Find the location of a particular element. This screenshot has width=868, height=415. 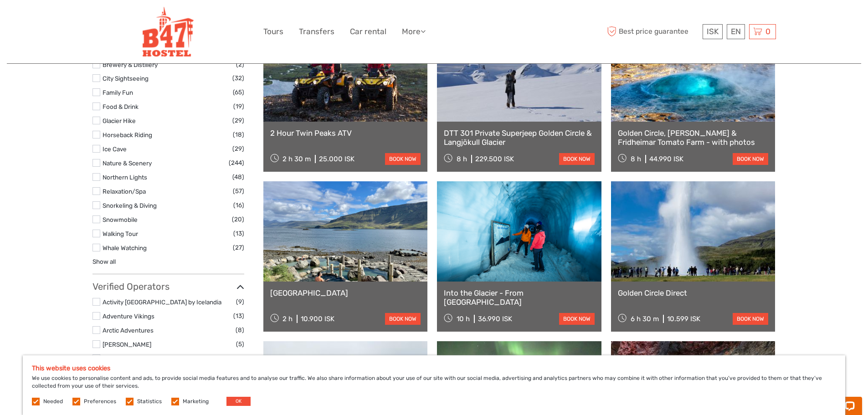

span: (244) is located at coordinates (236, 162).